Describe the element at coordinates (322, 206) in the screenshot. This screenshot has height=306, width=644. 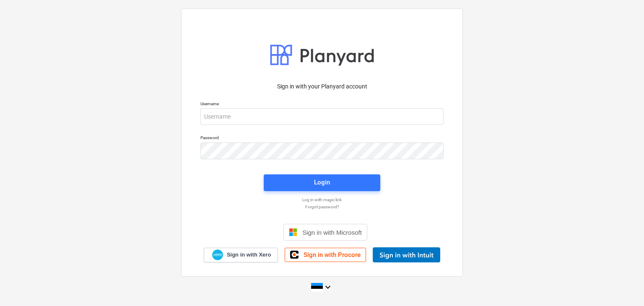
I see `p: Forgot password?` at that location.